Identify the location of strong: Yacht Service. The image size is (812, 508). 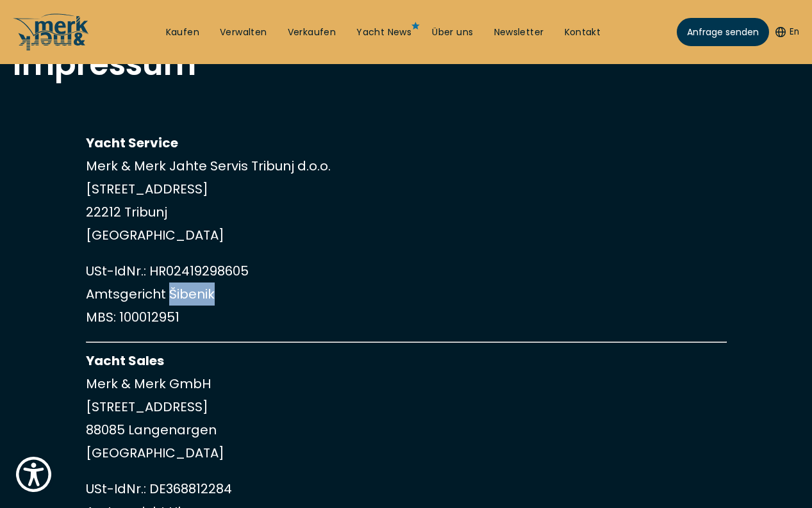
(132, 143).